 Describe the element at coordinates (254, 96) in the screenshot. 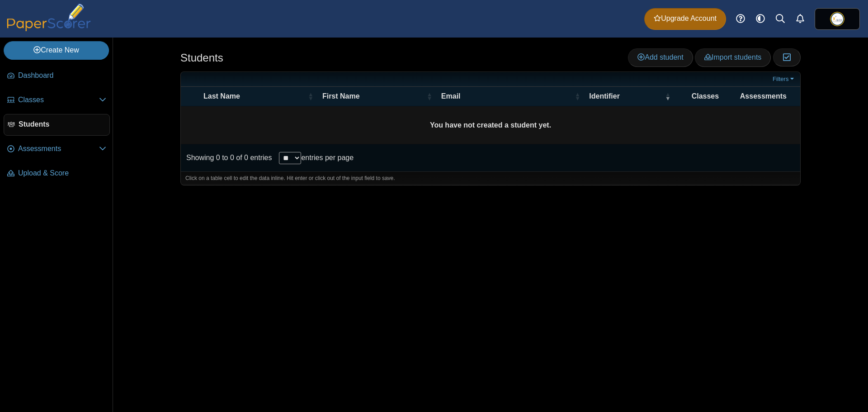

I see `span: Last Name` at that location.